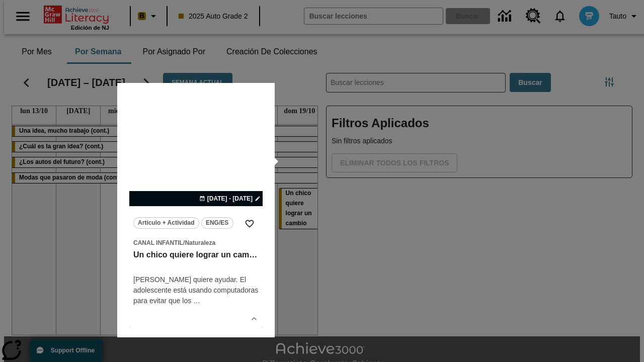 The image size is (644, 362). I want to click on h4: undefined, so click(195, 267).